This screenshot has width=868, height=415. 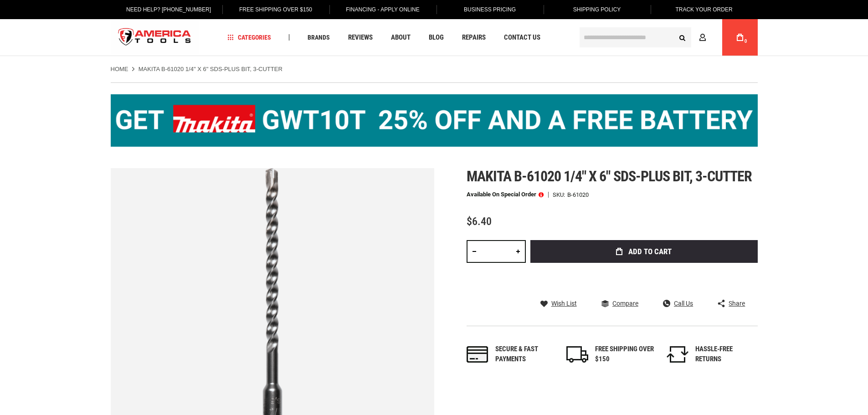 What do you see at coordinates (746, 41) in the screenshot?
I see `span: 0` at bounding box center [746, 41].